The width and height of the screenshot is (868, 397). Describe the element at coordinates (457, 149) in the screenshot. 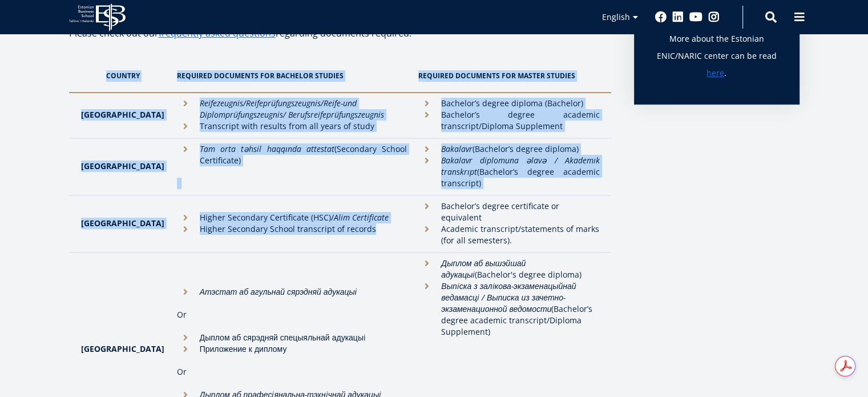

I see `em: Bakalavr` at that location.